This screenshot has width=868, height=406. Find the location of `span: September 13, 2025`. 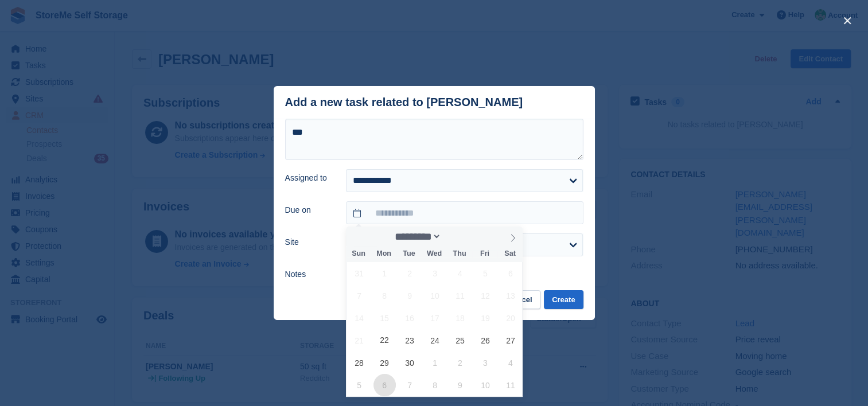

span: September 13, 2025 is located at coordinates (510, 296).